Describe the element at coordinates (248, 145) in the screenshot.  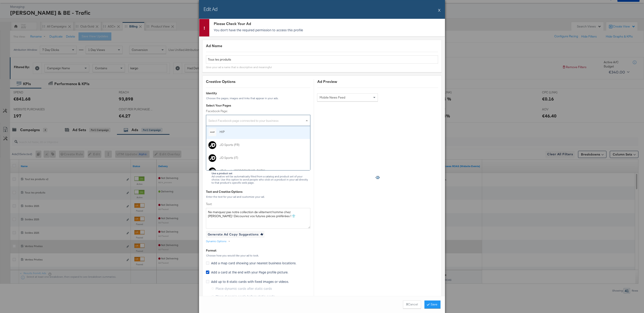
I see `div: JD Sports (FR)` at that location.